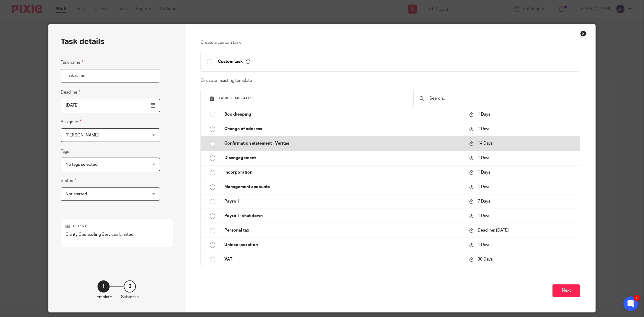  I want to click on span: Task templates, so click(236, 98).